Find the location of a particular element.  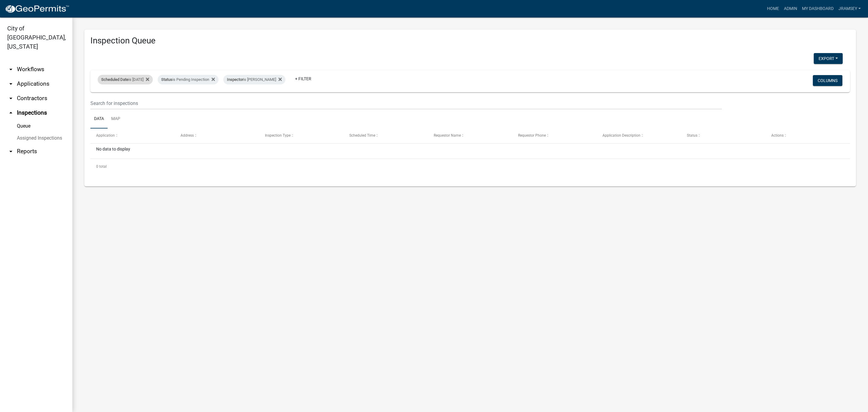

datatable-header-cell: Status is located at coordinates (723, 135).